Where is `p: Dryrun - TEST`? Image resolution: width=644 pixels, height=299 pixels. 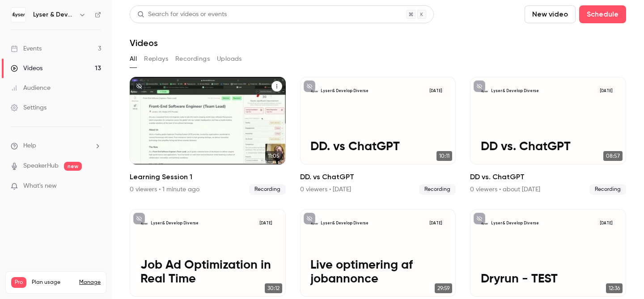
p: Dryrun - TEST is located at coordinates (548, 279).